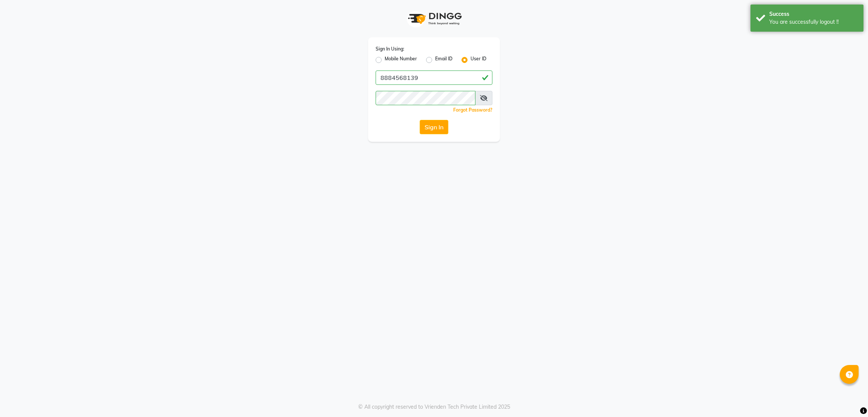 This screenshot has height=417, width=868. What do you see at coordinates (479, 60) in the screenshot?
I see `label: User ID` at bounding box center [479, 60].